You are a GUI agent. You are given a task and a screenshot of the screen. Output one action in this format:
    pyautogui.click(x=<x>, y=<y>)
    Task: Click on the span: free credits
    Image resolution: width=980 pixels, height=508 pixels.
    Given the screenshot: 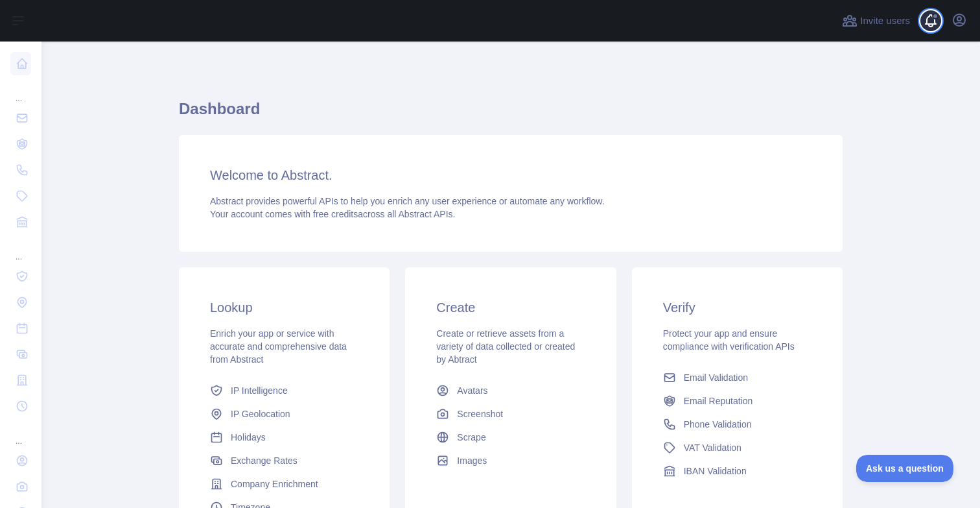 What is the action you would take?
    pyautogui.click(x=335, y=214)
    